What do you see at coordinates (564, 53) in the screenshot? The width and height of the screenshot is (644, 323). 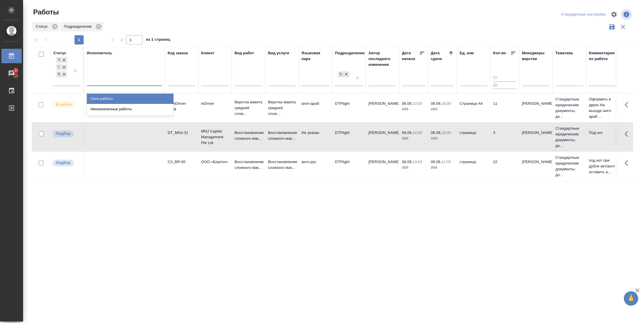 I see `div: Тематика` at bounding box center [564, 53].